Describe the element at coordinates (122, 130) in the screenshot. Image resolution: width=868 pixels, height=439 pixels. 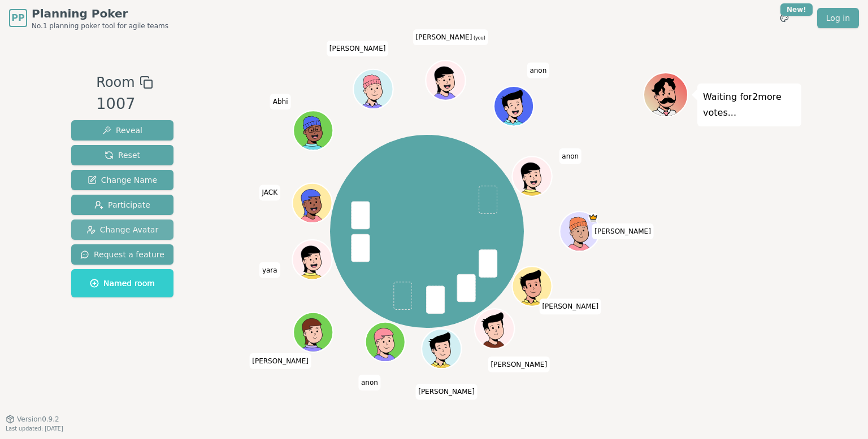
I see `span: Reveal` at that location.